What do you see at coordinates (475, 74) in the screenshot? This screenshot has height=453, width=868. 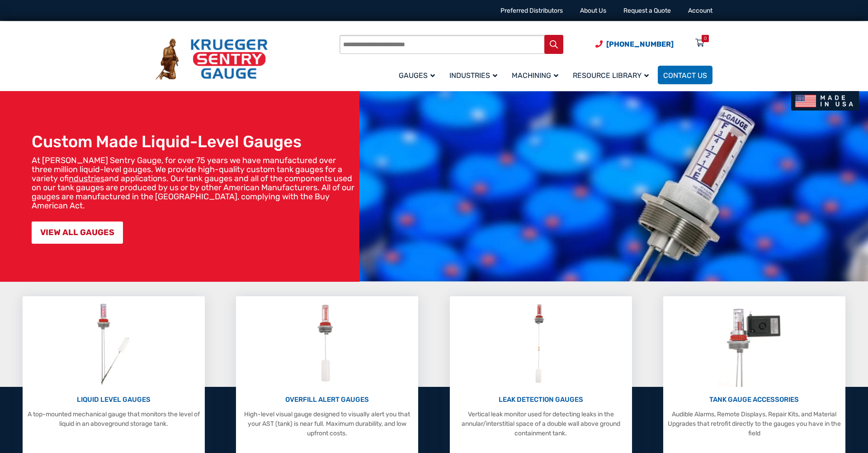 I see `a: Industries` at bounding box center [475, 74].